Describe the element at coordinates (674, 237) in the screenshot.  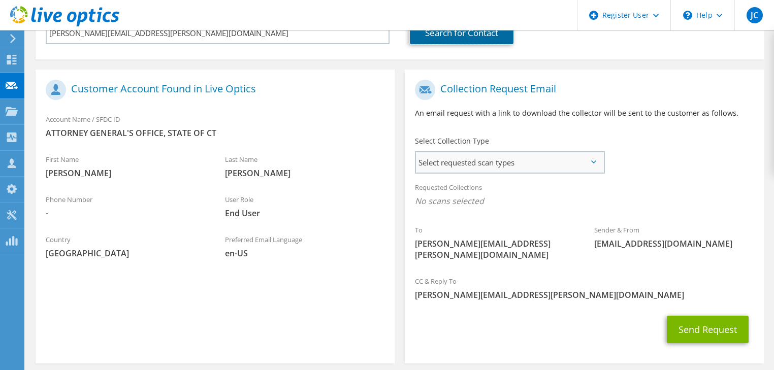
I see `div: Sender & From` at that location.